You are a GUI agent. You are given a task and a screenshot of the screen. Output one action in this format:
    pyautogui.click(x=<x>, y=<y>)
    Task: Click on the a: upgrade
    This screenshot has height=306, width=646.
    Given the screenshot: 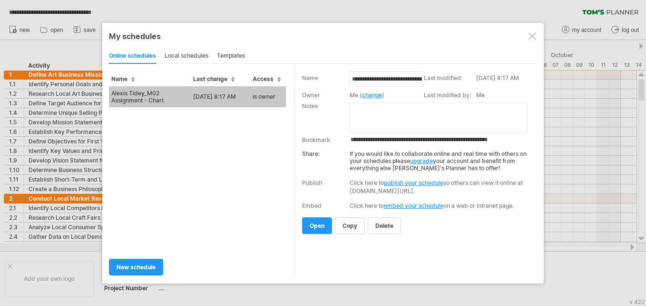 What is the action you would take?
    pyautogui.click(x=422, y=160)
    